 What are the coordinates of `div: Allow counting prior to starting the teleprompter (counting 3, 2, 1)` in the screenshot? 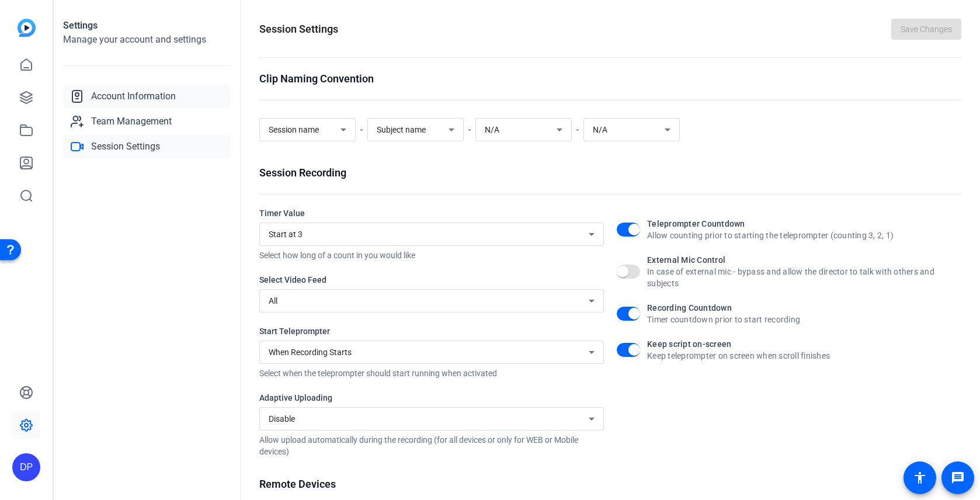 It's located at (770, 235).